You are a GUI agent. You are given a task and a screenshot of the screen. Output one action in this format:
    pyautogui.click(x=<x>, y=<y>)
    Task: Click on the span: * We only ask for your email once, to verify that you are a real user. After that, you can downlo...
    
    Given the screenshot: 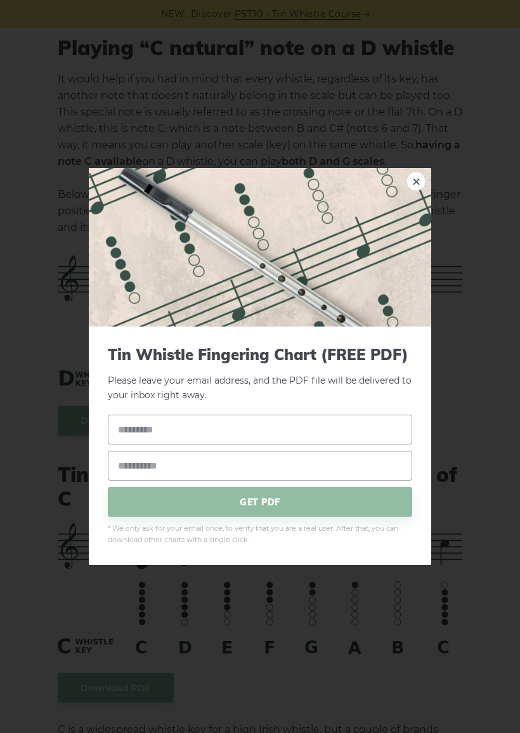 What is the action you would take?
    pyautogui.click(x=260, y=535)
    